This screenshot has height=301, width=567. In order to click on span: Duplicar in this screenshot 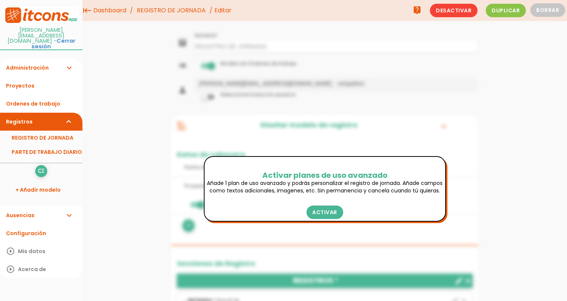, I will do `click(505, 10)`.